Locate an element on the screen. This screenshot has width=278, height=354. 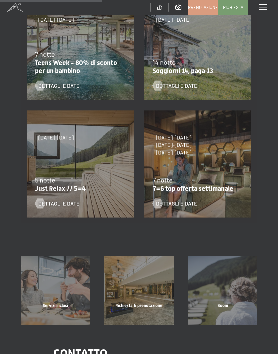
span: Servizi inclusi is located at coordinates (55, 305).